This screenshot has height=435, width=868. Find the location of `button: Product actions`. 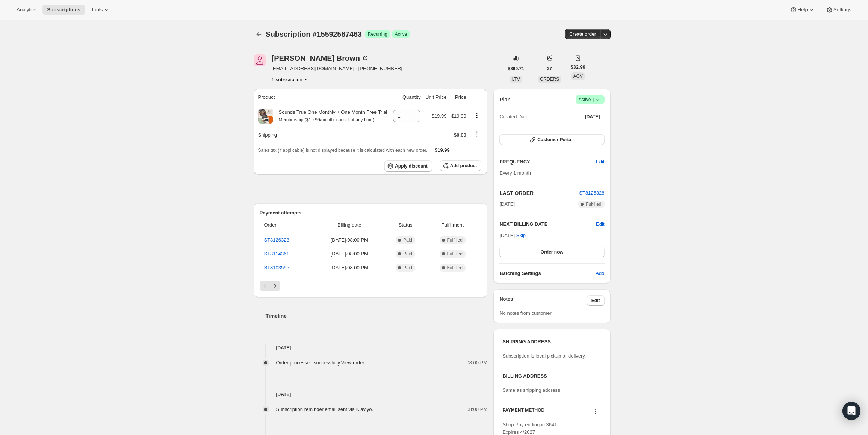

button: Product actions is located at coordinates (291, 80).